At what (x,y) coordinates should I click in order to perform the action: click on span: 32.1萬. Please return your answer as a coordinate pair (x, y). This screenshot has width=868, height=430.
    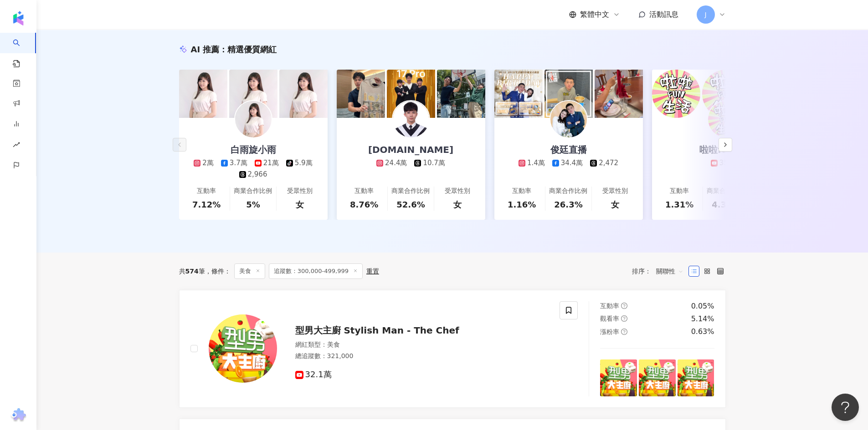
    Looking at the image, I should click on (314, 374).